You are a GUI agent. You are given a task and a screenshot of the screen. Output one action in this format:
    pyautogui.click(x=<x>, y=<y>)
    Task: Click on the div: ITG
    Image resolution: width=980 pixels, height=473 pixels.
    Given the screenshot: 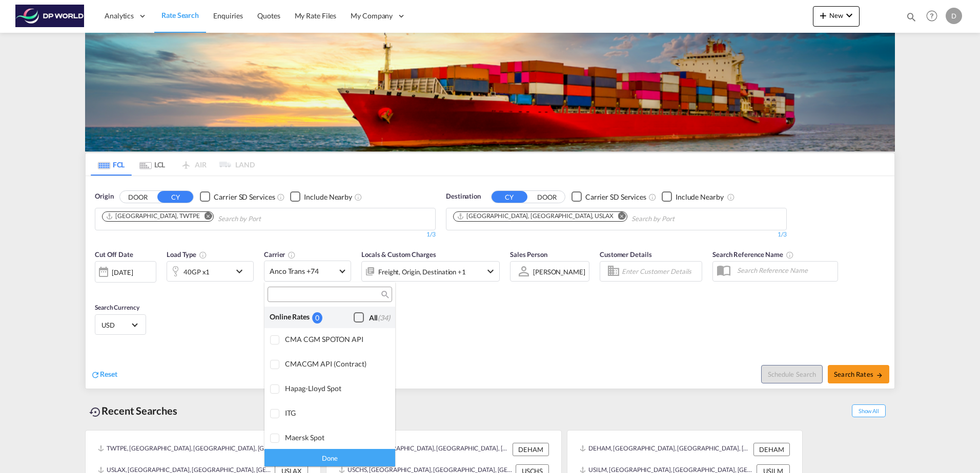 What is the action you would take?
    pyautogui.click(x=336, y=412)
    